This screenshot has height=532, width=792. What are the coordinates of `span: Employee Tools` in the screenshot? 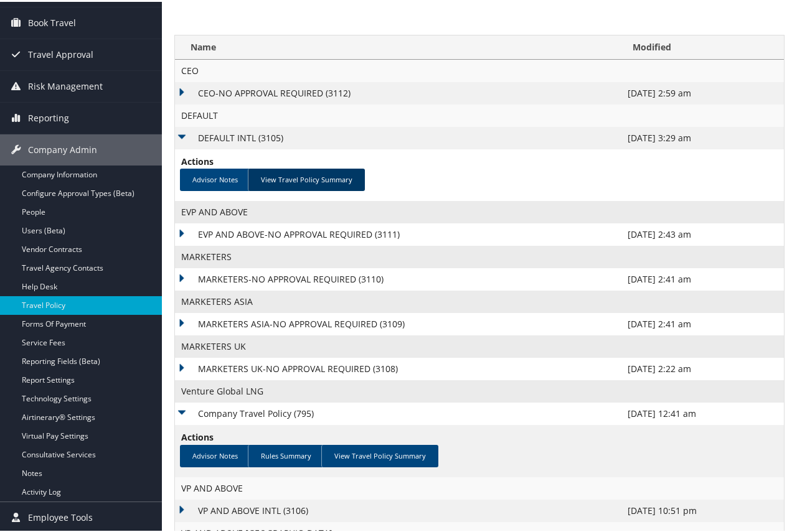 It's located at (60, 516).